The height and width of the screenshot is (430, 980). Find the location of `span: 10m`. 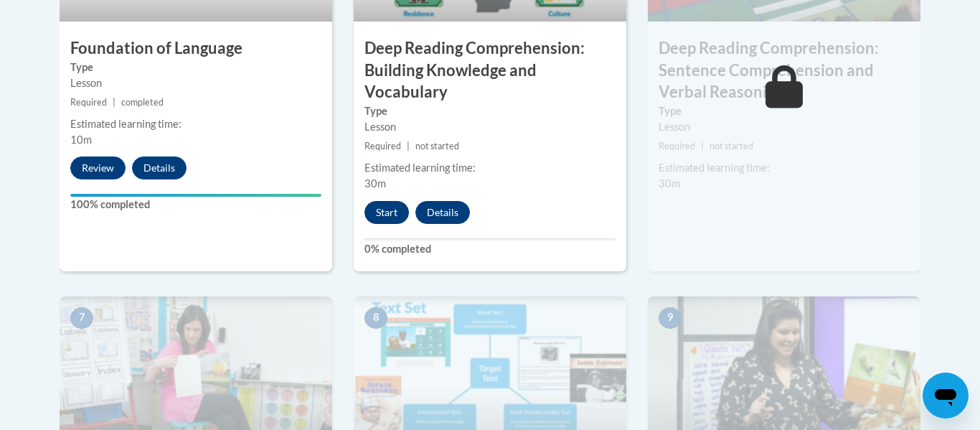

span: 10m is located at coordinates (81, 140).